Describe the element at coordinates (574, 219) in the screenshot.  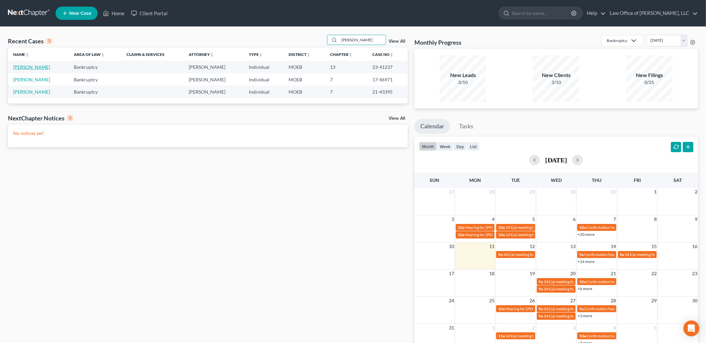
I see `span: 6` at that location.